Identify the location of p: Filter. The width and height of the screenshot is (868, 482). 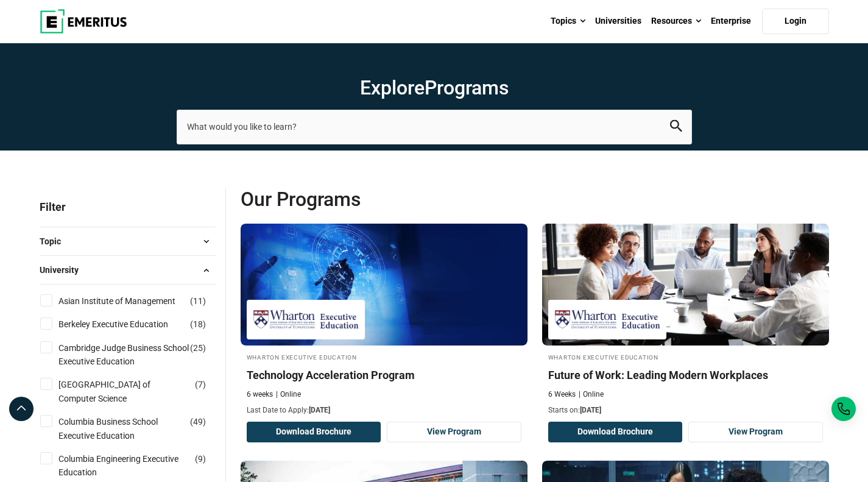
(128, 207).